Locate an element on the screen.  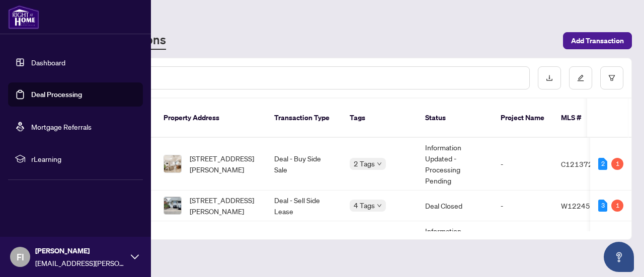
td: Deal Closed is located at coordinates (455, 206).